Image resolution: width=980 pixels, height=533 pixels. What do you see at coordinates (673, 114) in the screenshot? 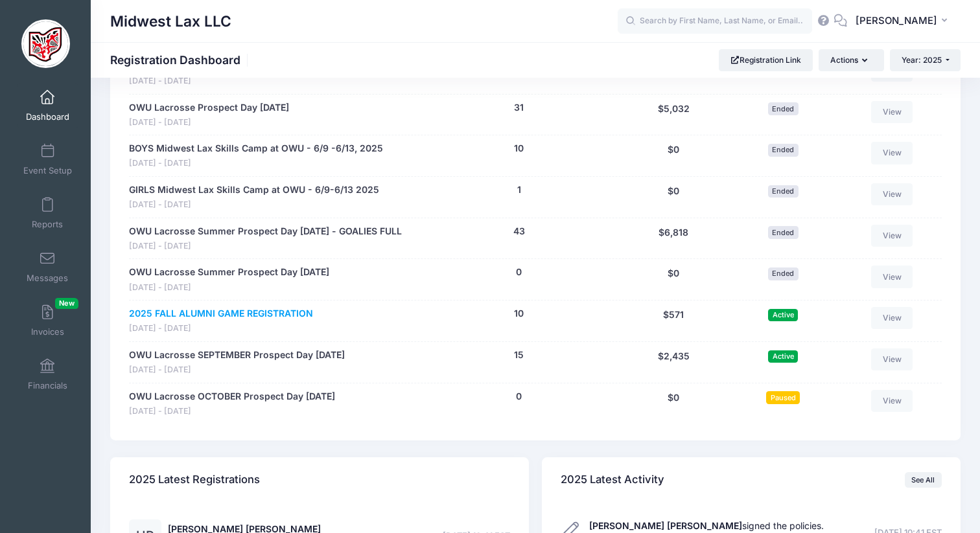
I see `div: $5,032` at bounding box center [673, 114].